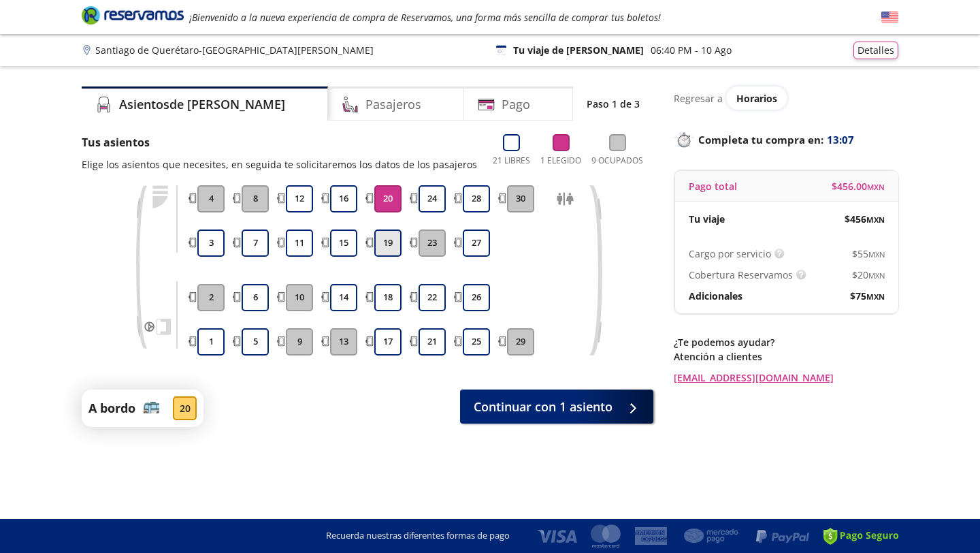 The width and height of the screenshot is (980, 553). Describe the element at coordinates (477, 243) in the screenshot. I see `button: 27` at that location.